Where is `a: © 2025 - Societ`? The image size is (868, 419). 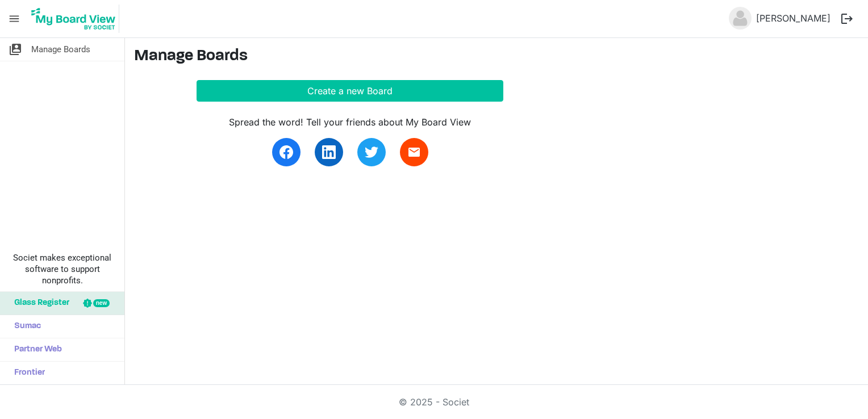 a: © 2025 - Societ is located at coordinates (434, 402).